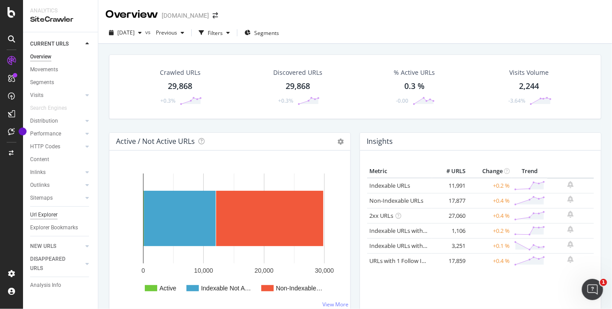 The width and height of the screenshot is (612, 309). Describe the element at coordinates (215, 33) in the screenshot. I see `div: Filters` at that location.